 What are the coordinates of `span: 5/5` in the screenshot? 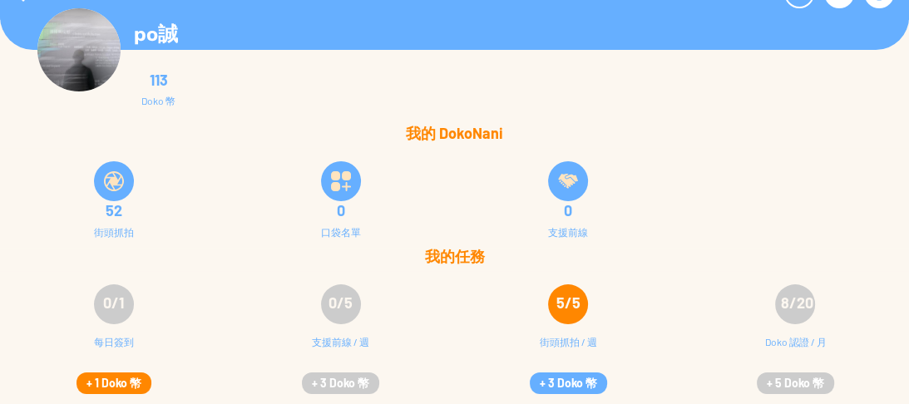 It's located at (568, 303).